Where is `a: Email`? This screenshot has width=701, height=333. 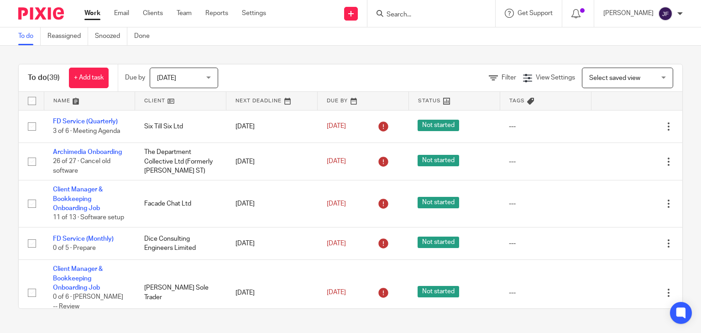 a: Email is located at coordinates (121, 13).